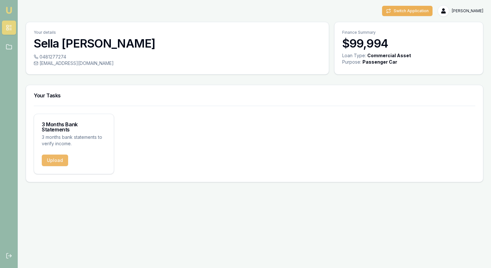 This screenshot has height=268, width=491. I want to click on h3: $99,994, so click(409, 43).